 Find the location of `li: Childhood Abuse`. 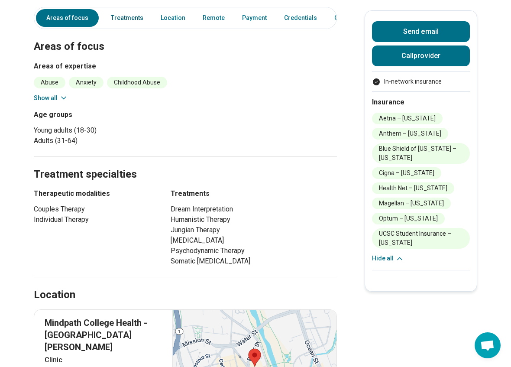

li: Childhood Abuse is located at coordinates (137, 82).